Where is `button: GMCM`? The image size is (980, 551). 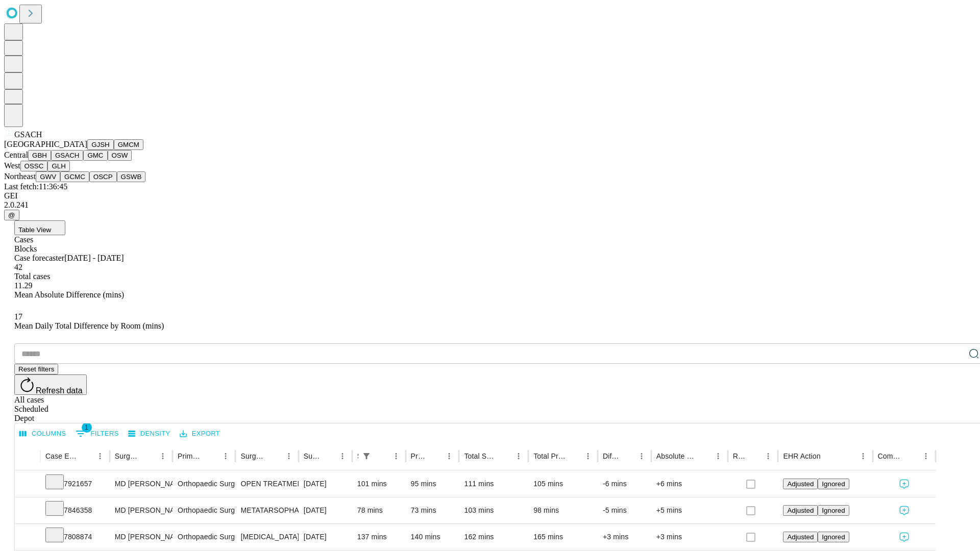 button: GMCM is located at coordinates (129, 144).